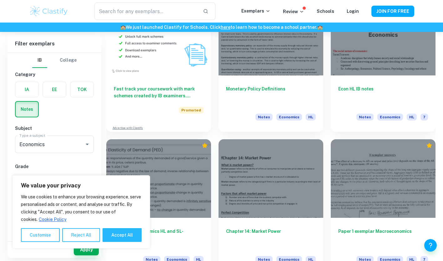 The height and width of the screenshot is (261, 443). I want to click on span: Promoted, so click(191, 110).